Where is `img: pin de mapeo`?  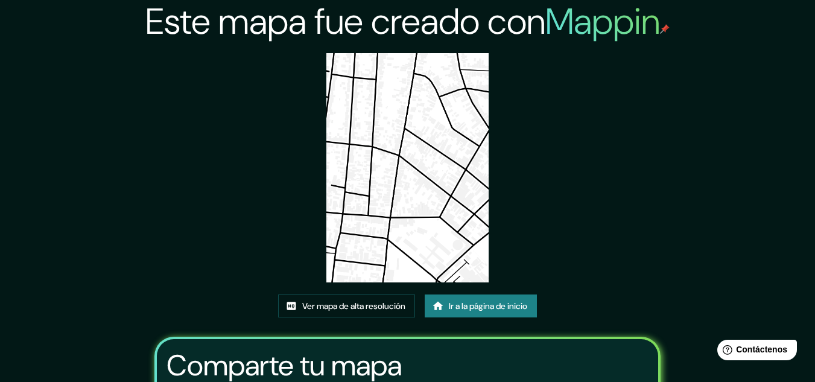 img: pin de mapeo is located at coordinates (664, 29).